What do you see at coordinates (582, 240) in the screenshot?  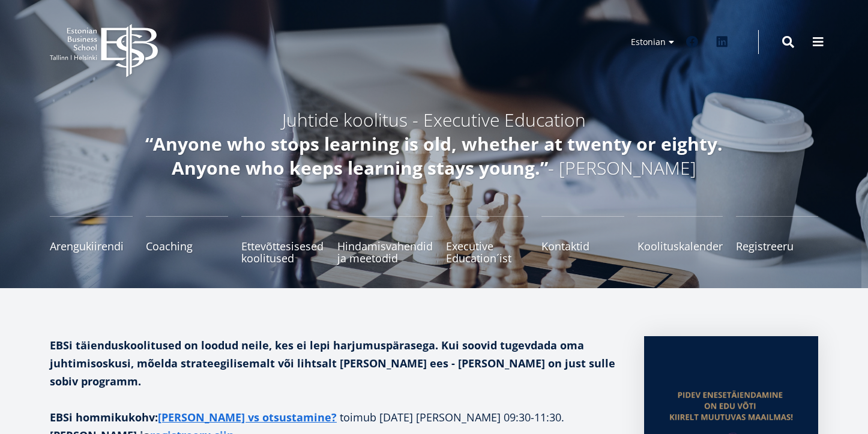 I see `a: Kontaktid` at bounding box center [582, 240].